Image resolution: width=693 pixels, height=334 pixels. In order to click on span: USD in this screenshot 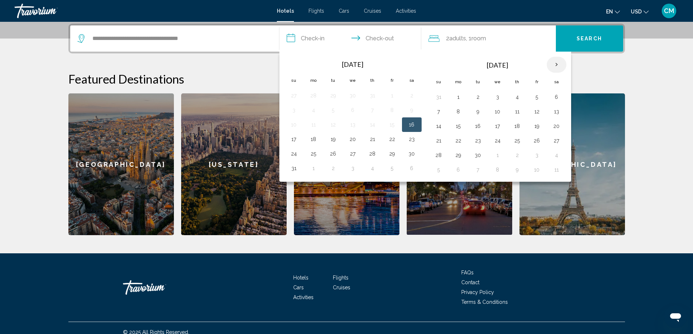, I will do `click(636, 12)`.